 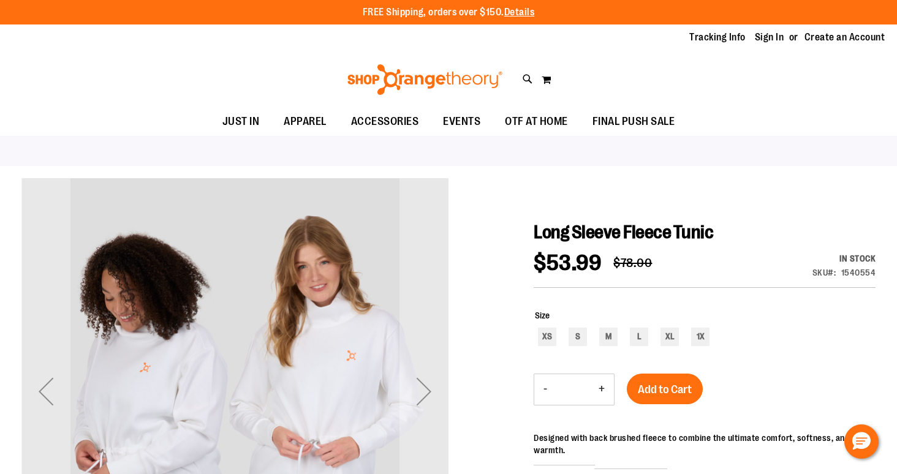 I want to click on a: APPAREL, so click(x=305, y=121).